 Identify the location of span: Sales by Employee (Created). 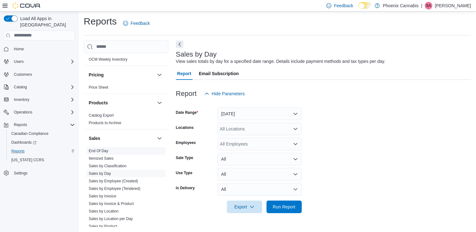
(113, 181).